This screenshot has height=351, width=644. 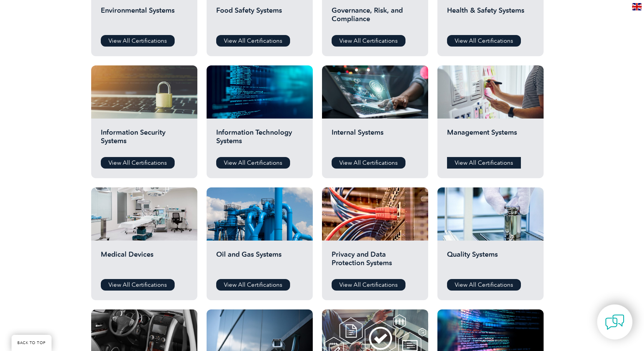 I want to click on h2: Internal Systems, so click(x=375, y=139).